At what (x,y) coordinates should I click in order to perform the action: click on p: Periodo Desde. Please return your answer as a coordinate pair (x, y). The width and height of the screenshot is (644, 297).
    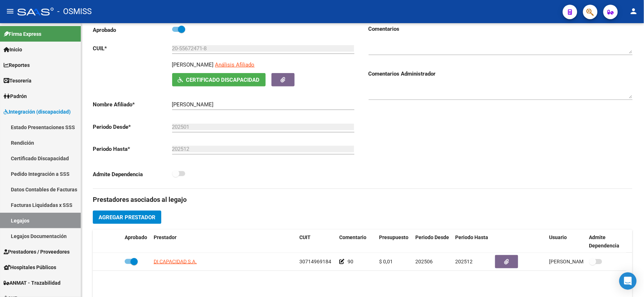
    Looking at the image, I should click on (132, 127).